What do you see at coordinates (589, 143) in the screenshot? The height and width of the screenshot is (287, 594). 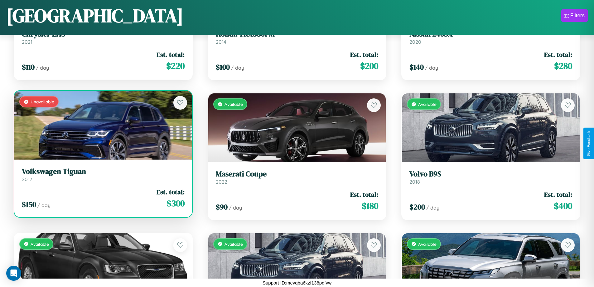 I see `div: Give Feedback` at bounding box center [589, 143].